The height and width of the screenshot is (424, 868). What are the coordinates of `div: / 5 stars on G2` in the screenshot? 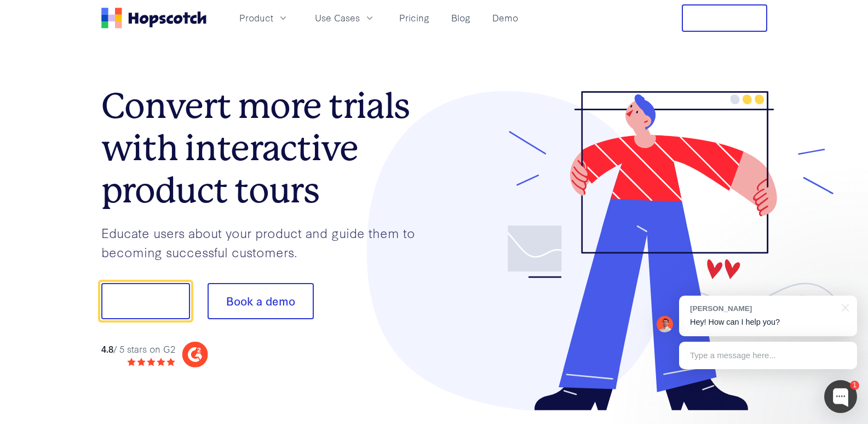 It's located at (138, 348).